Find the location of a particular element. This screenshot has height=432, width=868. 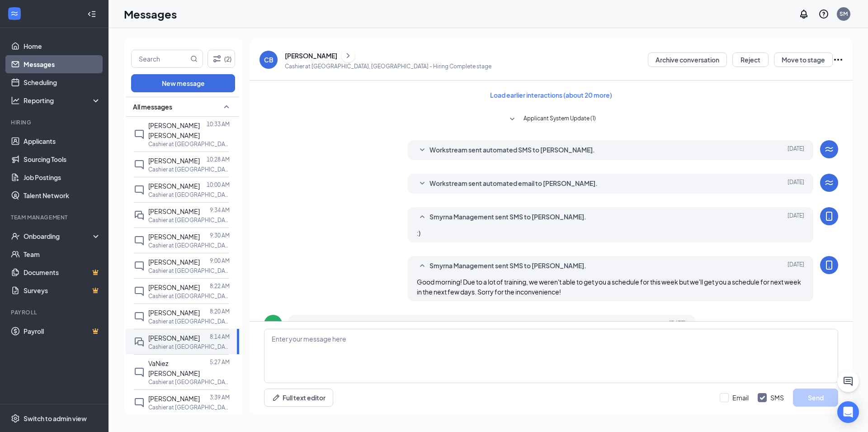

button: Filter (2) is located at coordinates (221, 59).